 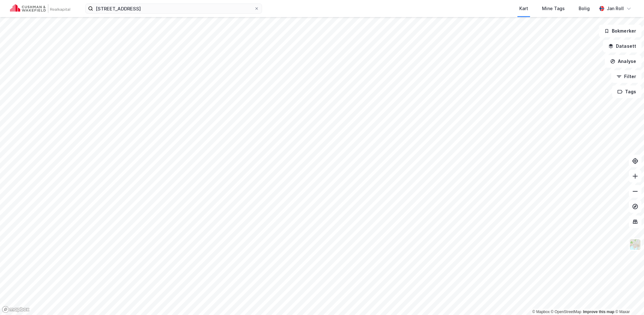 I want to click on a: Mapbox homepage, so click(x=16, y=309).